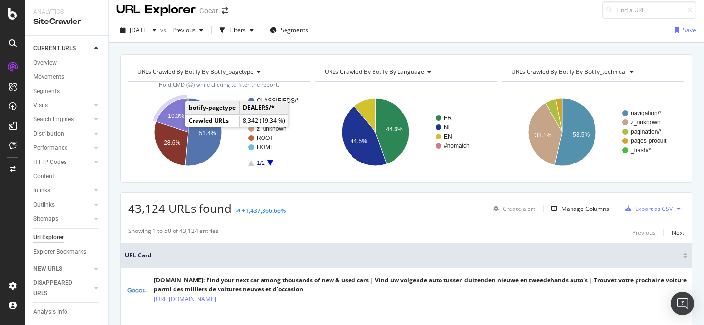 This screenshot has width=704, height=325. What do you see at coordinates (45, 219) in the screenshot?
I see `div: Sitemaps` at bounding box center [45, 219].